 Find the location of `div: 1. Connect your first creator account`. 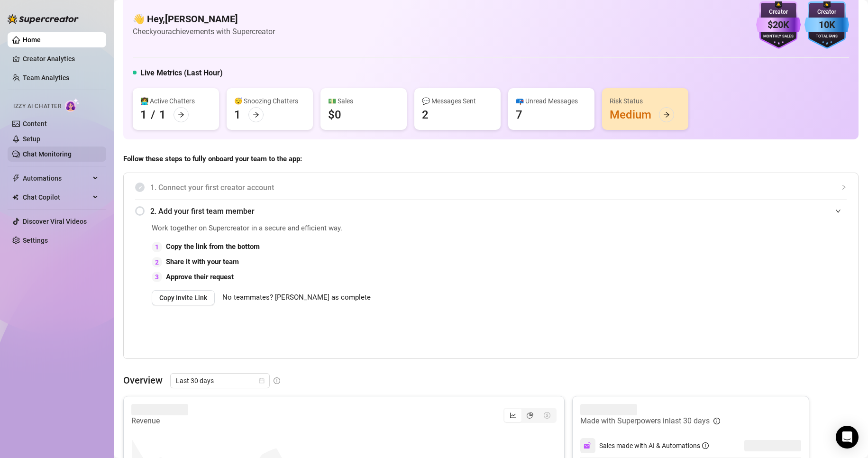

div: 1. Connect your first creator account is located at coordinates (491, 188).